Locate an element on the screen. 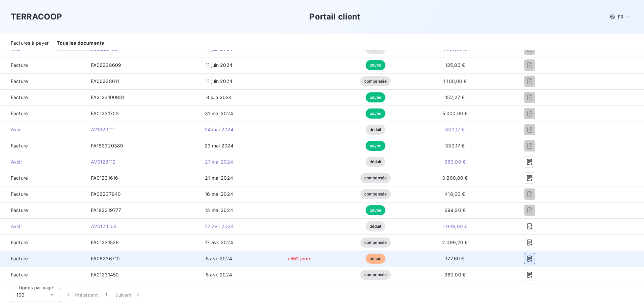  span: 418,00 € is located at coordinates (455, 193).